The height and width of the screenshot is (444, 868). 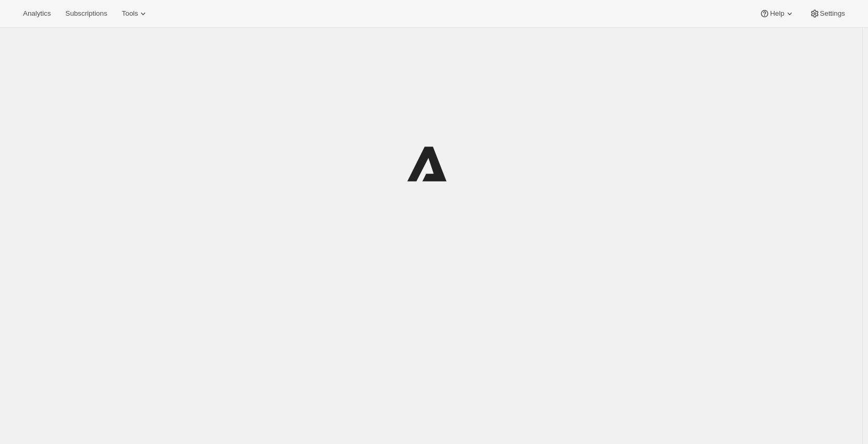 I want to click on span: Settings, so click(x=833, y=14).